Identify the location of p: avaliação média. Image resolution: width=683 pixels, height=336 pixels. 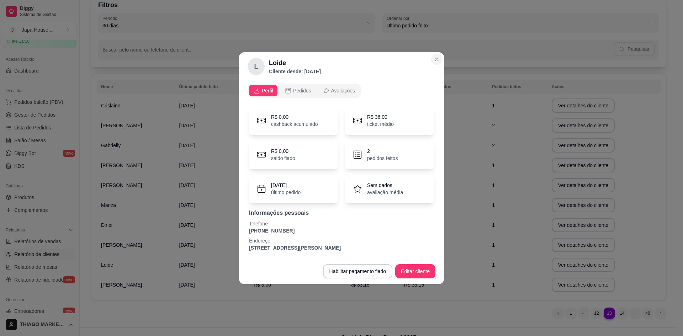
(385, 193).